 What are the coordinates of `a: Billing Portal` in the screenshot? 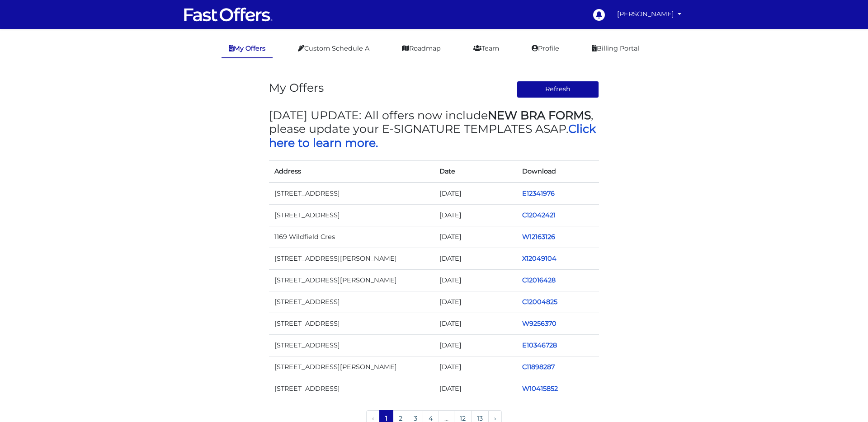 It's located at (615, 48).